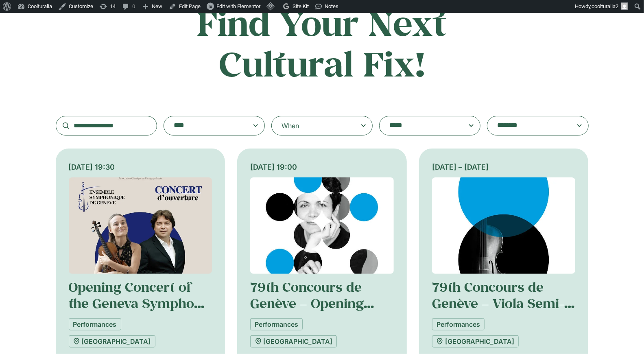 The height and width of the screenshot is (354, 644). What do you see at coordinates (605, 6) in the screenshot?
I see `span: coolturalia2` at bounding box center [605, 6].